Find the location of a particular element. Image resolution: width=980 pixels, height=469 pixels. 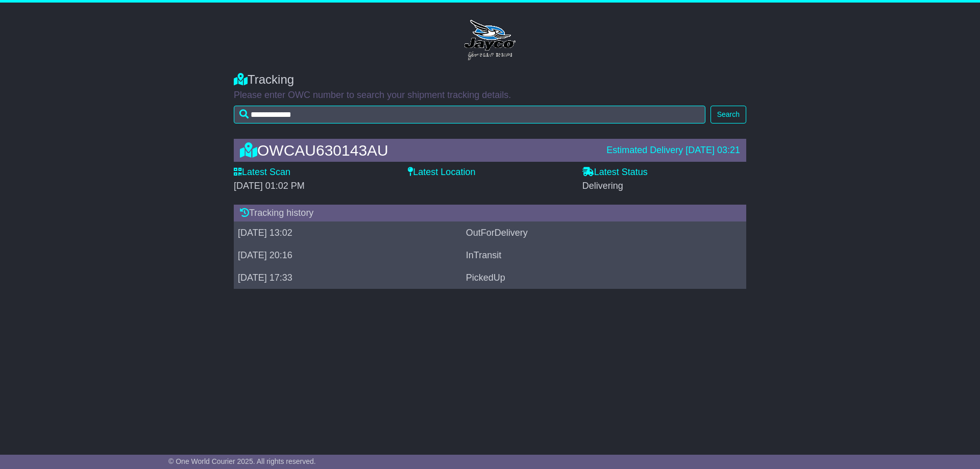

div: Tracking is located at coordinates (490, 80).